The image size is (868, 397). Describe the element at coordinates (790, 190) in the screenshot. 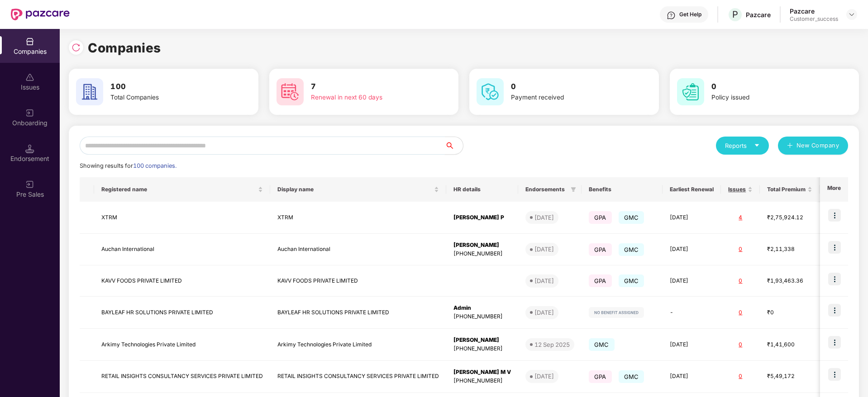

I see `th: Total Premium` at that location.